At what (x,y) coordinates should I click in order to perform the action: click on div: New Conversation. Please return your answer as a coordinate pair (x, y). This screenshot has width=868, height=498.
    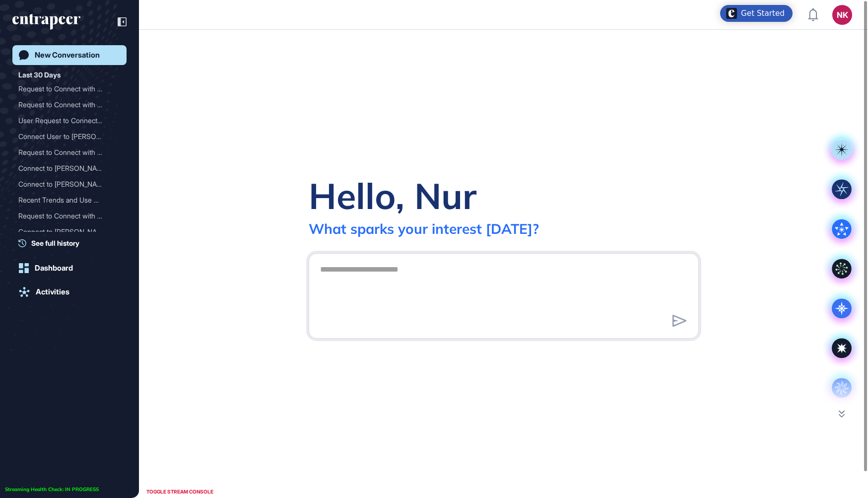
    Looking at the image, I should click on (67, 55).